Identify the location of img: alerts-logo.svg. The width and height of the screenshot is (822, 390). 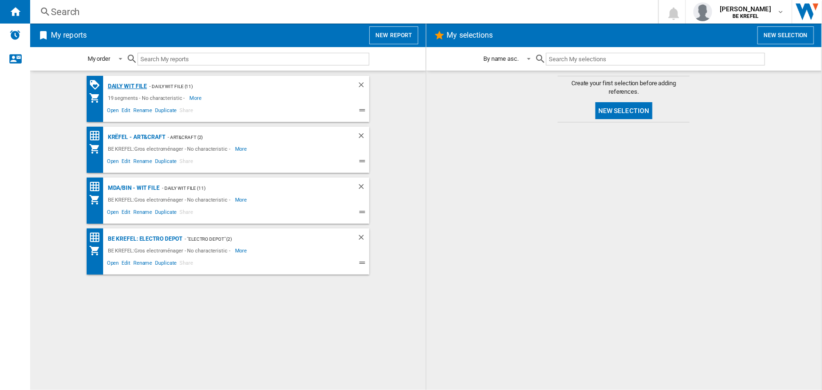
(15, 35).